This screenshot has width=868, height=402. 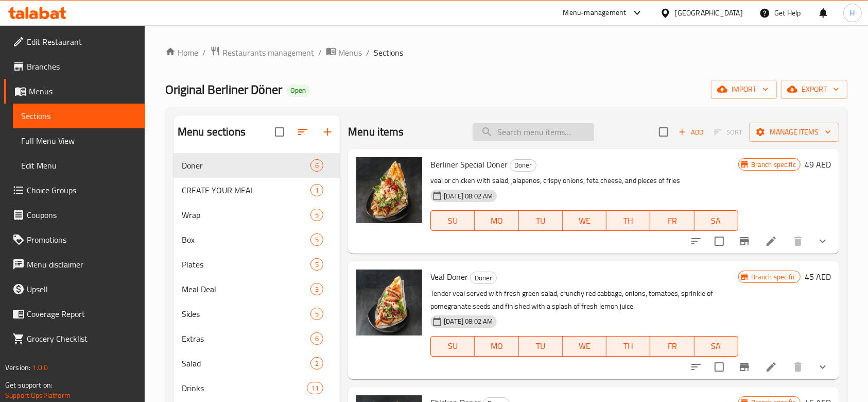 I want to click on span: Sort sections, so click(x=303, y=132).